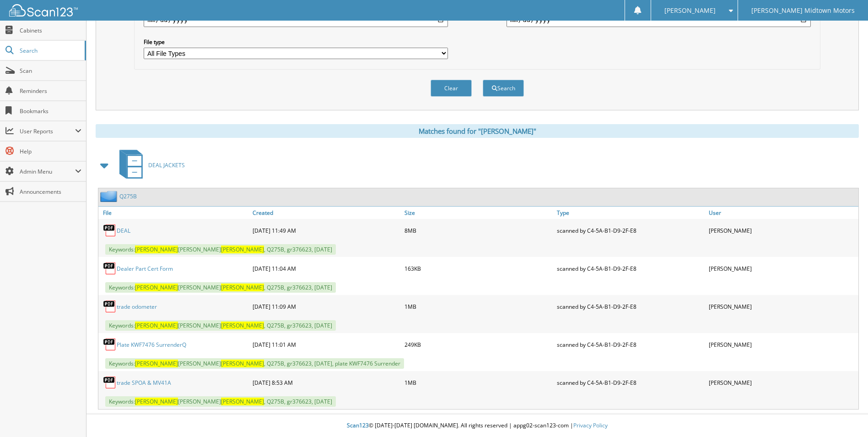 The height and width of the screenshot is (437, 868). Describe the element at coordinates (166, 165) in the screenshot. I see `span: DEAL JACKETS` at that location.